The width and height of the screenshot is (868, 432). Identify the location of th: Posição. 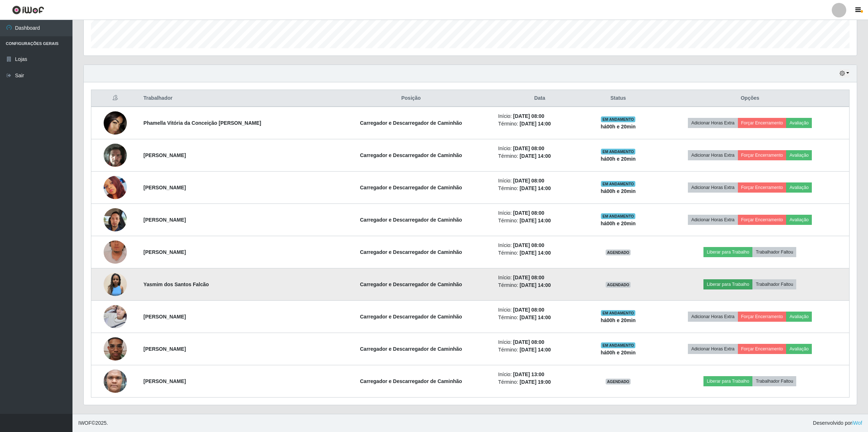
(411, 98).